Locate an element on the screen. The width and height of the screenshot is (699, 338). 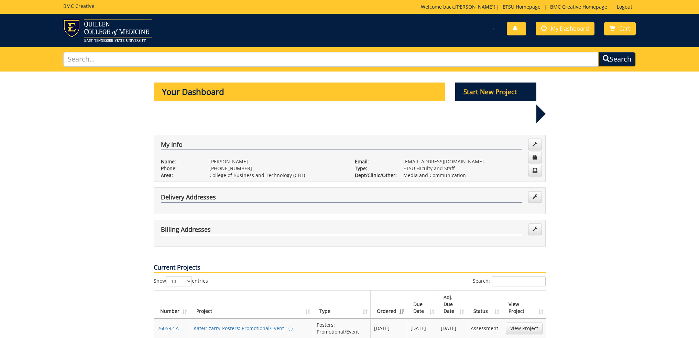
h4: Delivery Addresses is located at coordinates (342, 198).